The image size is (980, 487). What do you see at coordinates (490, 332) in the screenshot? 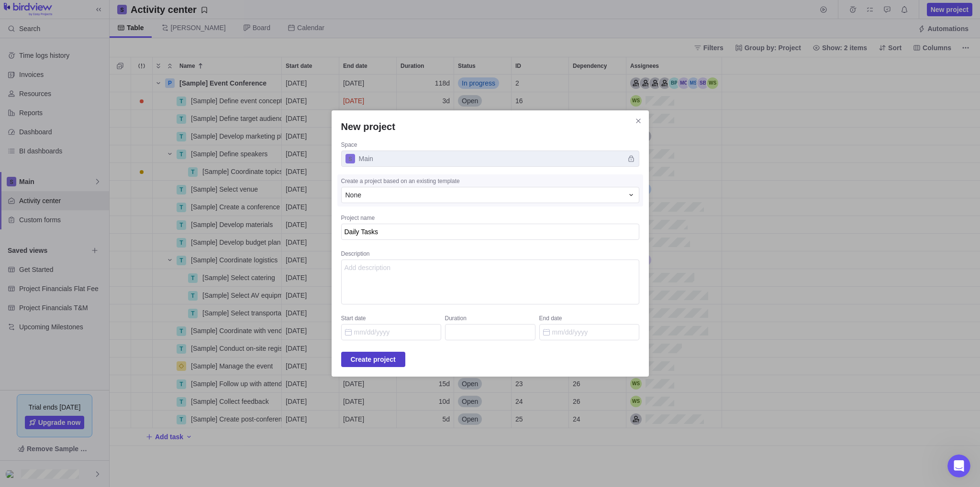
I see `input: Duration` at bounding box center [490, 332].